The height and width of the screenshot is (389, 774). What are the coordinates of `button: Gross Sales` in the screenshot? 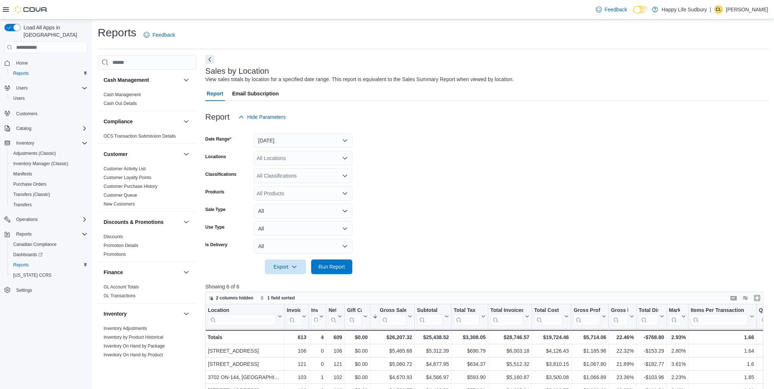 It's located at (392, 317).